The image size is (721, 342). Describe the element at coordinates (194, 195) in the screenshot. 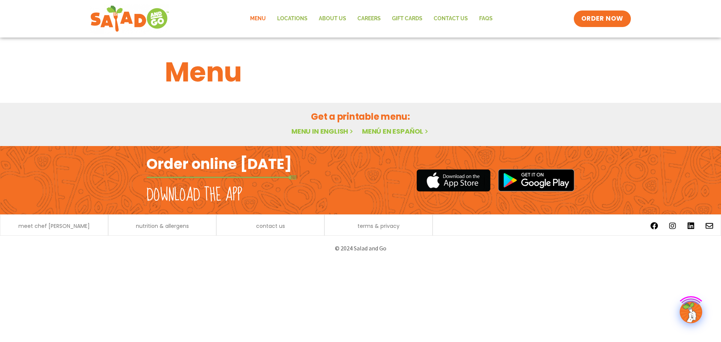

I see `h2: Download the app` at that location.